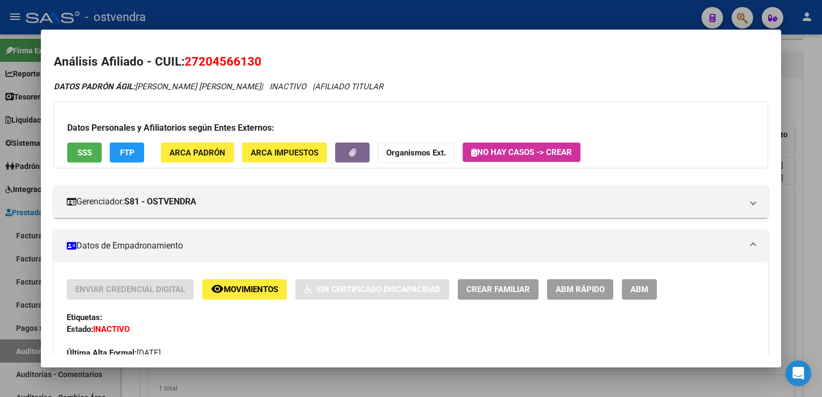 Image resolution: width=822 pixels, height=397 pixels. What do you see at coordinates (372, 289) in the screenshot?
I see `button: Sin Certificado Discapacidad` at bounding box center [372, 289].